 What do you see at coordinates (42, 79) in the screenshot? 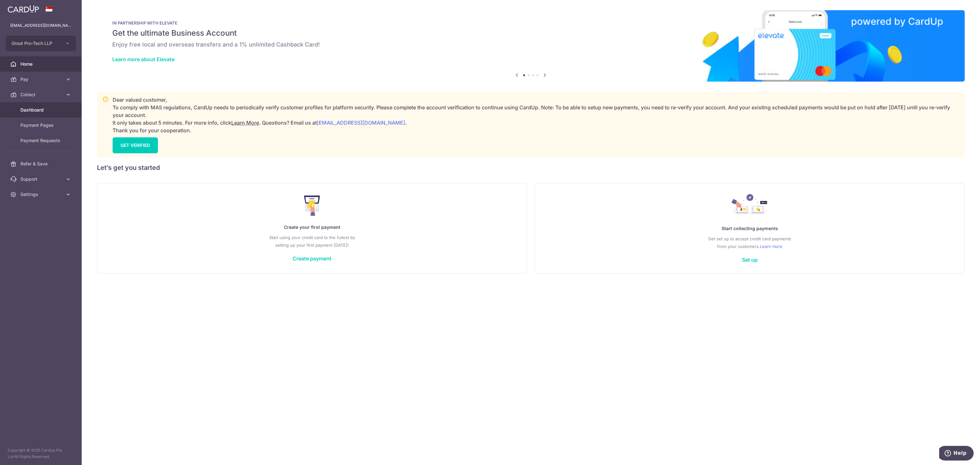
I see `span: Pay` at bounding box center [42, 79].